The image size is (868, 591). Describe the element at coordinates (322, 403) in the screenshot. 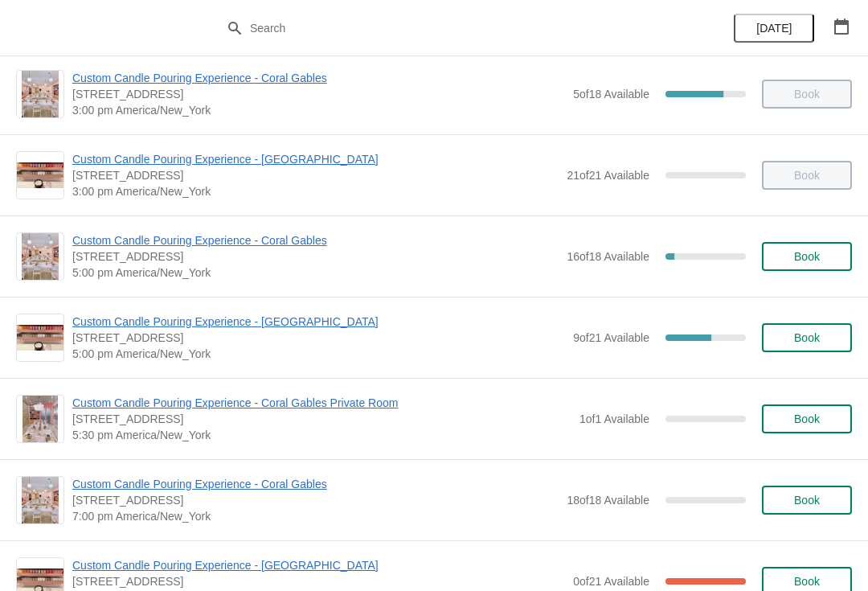

I see `span: Custom Candle Pouring Experience - Coral Gables Private Room` at that location.